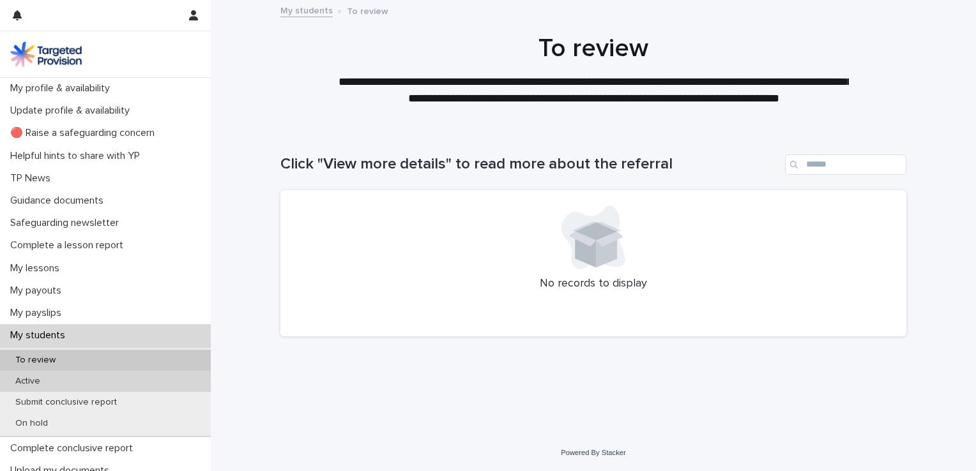 The image size is (976, 471). I want to click on p: Helpful hints to share with YP, so click(77, 156).